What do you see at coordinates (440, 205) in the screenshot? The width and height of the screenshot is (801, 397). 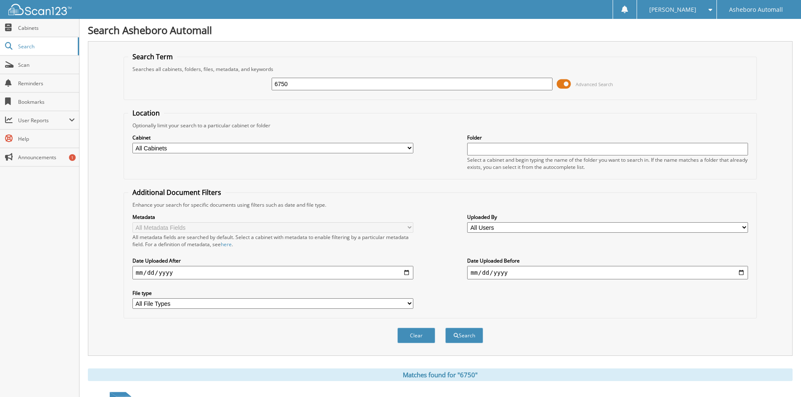 I see `div: Enhance your search for specific documents using filters such as date and file type.` at bounding box center [440, 205].